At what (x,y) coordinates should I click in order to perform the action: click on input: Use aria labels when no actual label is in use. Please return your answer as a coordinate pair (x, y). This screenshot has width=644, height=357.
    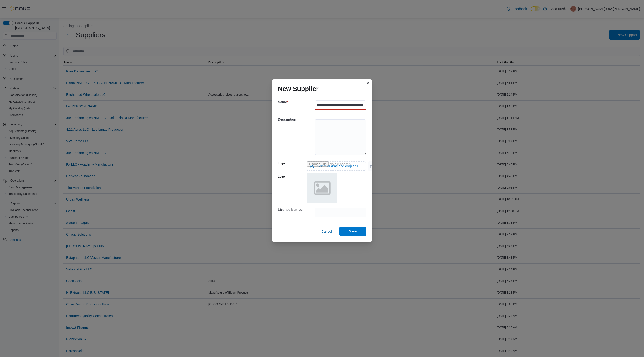
    Looking at the image, I should click on (336, 166).